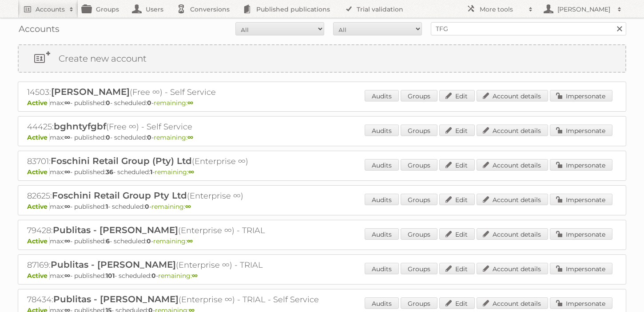  What do you see at coordinates (122, 161) in the screenshot?
I see `span: Foschini Retail Group (Pty) Ltd` at bounding box center [122, 161].